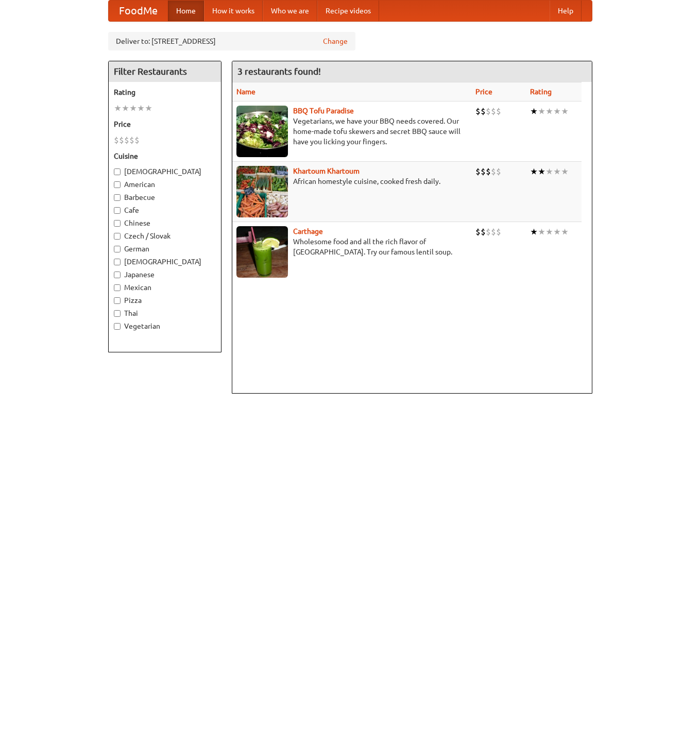 The height and width of the screenshot is (729, 700). What do you see at coordinates (348, 11) in the screenshot?
I see `a: Recipe videos` at bounding box center [348, 11].